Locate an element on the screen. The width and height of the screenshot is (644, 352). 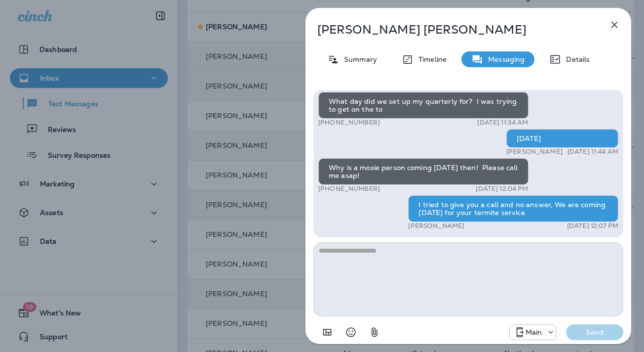
div: What day did we set up my quarterly for? I was trying to get on the to is located at coordinates (423, 105).